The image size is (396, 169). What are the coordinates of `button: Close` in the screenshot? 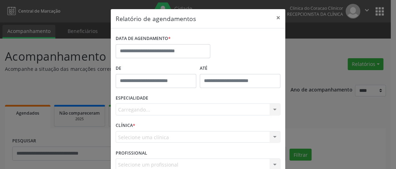 It's located at (279, 18).